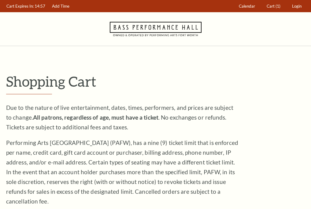  What do you see at coordinates (40, 6) in the screenshot?
I see `span: 14:57` at bounding box center [40, 6].